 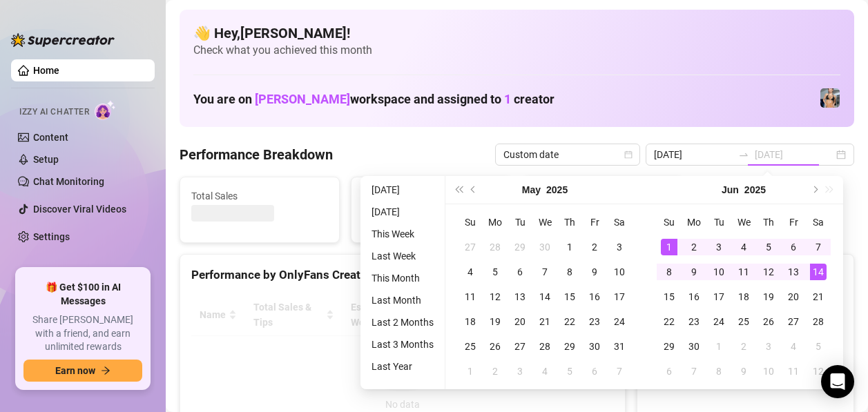 I want to click on button: Next month (PageDown), so click(x=814, y=190).